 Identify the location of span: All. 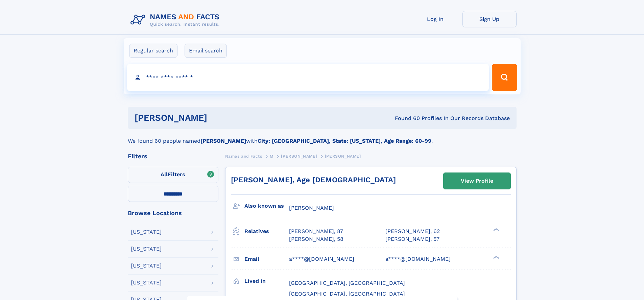
(164, 174).